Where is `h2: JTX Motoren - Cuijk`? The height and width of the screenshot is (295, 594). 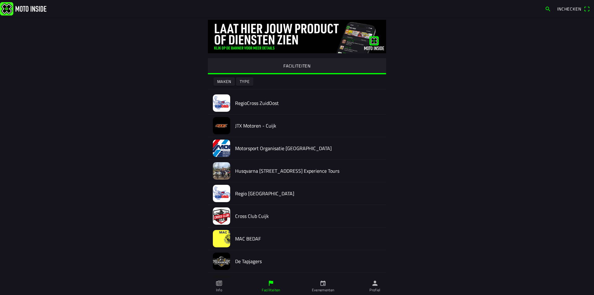 h2: JTX Motoren - Cuijk is located at coordinates (308, 126).